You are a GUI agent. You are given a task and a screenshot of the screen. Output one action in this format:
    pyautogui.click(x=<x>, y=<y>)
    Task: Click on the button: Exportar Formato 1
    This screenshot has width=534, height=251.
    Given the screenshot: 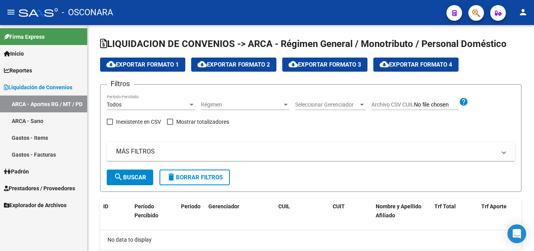 What is the action you would take?
    pyautogui.click(x=143, y=65)
    